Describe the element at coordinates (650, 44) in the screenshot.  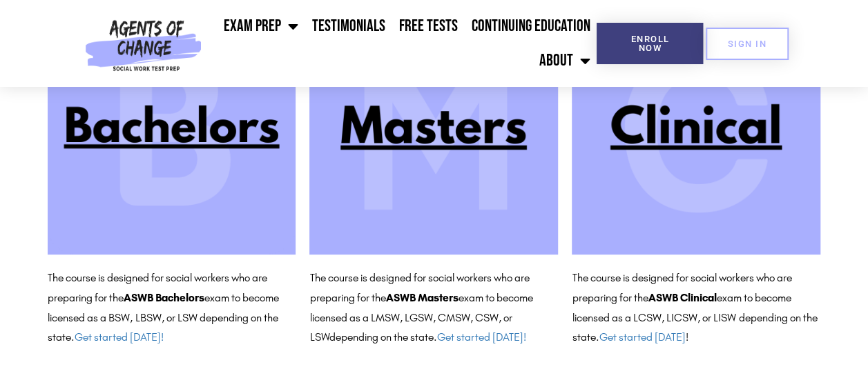
I see `a: Enroll Now` at that location.